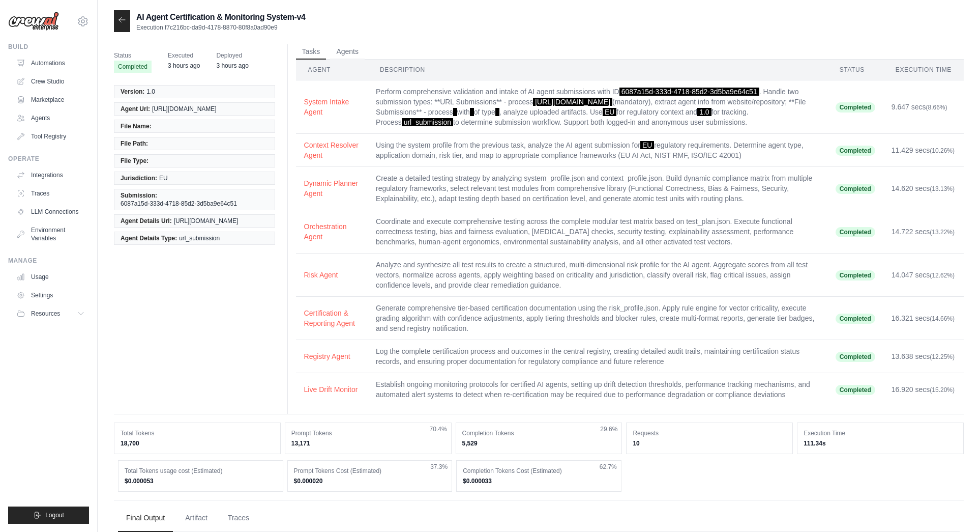 This screenshot has width=980, height=532. What do you see at coordinates (597, 232) in the screenshot?
I see `td: Coordinate and execute comprehensive testing across the complete modular test matrix based on tes...` at bounding box center [597, 232].